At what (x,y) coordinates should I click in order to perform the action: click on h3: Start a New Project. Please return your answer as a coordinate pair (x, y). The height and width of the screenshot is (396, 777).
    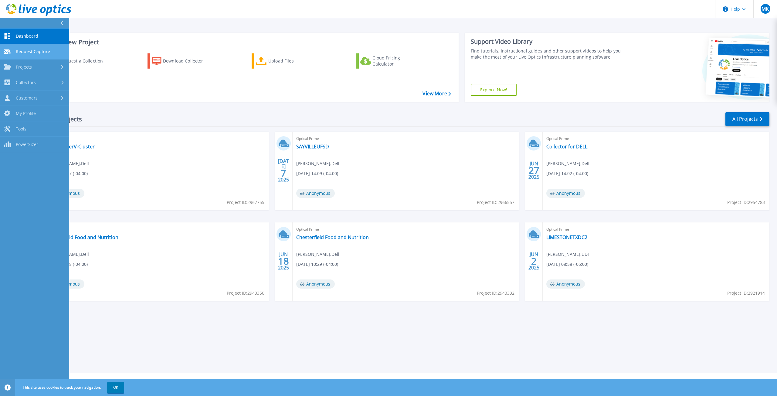
    Looking at the image, I should click on (247, 42).